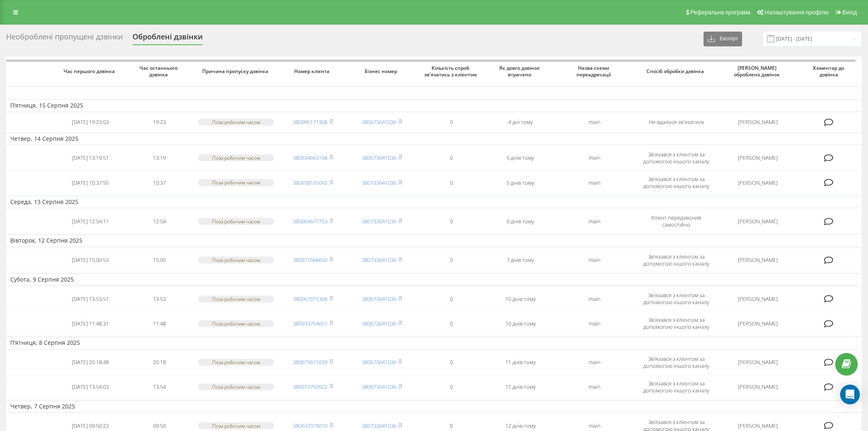 This screenshot has width=868, height=431. What do you see at coordinates (310, 426) in the screenshot?
I see `a: 380637074010` at bounding box center [310, 426].